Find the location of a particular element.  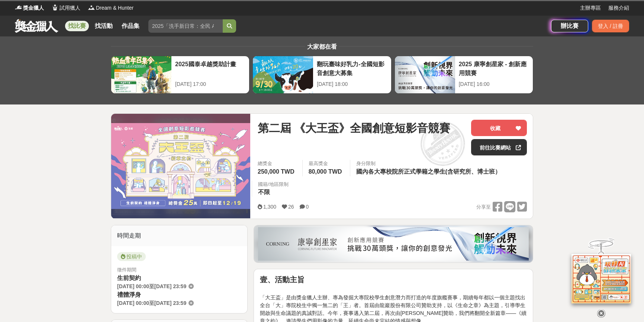

span: 大家都在看 is located at coordinates (322, 46).